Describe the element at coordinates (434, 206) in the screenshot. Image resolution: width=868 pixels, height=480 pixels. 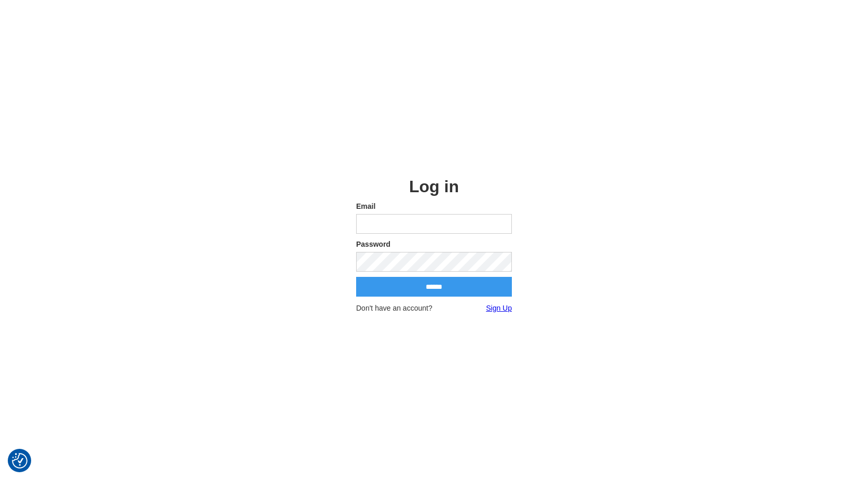
I see `label: Email` at that location.